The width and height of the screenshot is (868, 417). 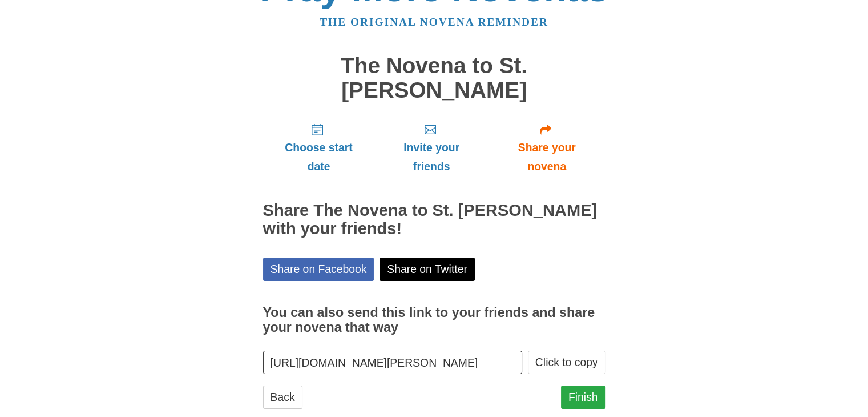 What do you see at coordinates (319, 147) in the screenshot?
I see `a: Choose start date` at bounding box center [319, 147].